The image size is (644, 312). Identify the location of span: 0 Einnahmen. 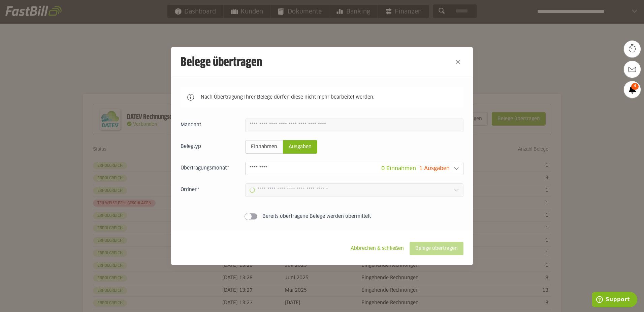
(398, 168).